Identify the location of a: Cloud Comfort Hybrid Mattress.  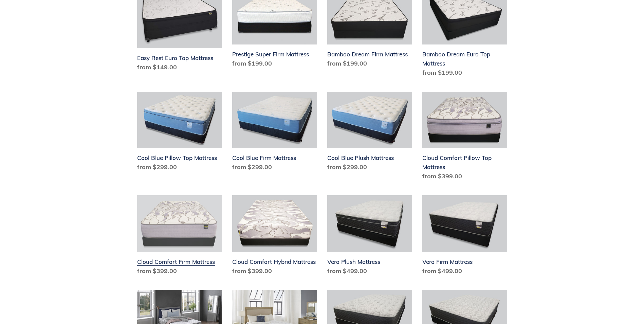
(274, 237).